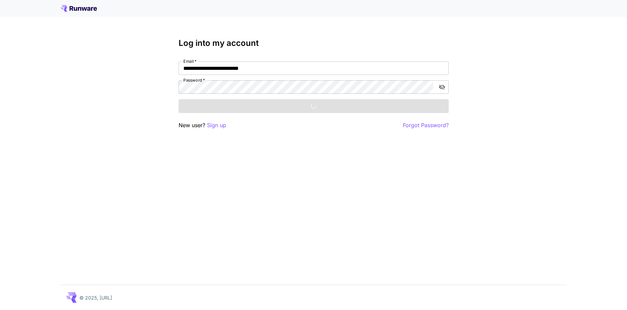 This screenshot has width=627, height=310. What do you see at coordinates (216, 125) in the screenshot?
I see `p: Sign up` at bounding box center [216, 125].